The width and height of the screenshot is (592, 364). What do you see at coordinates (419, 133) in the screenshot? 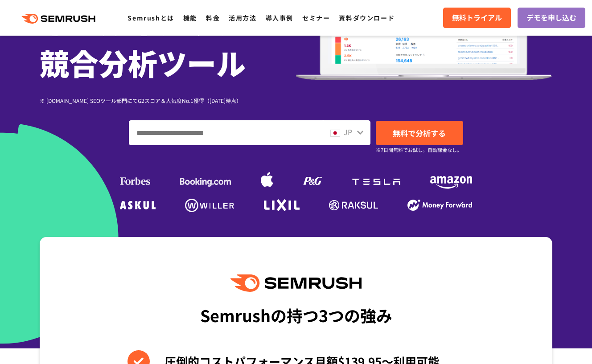
I see `span: 無料で分析する` at bounding box center [419, 133].